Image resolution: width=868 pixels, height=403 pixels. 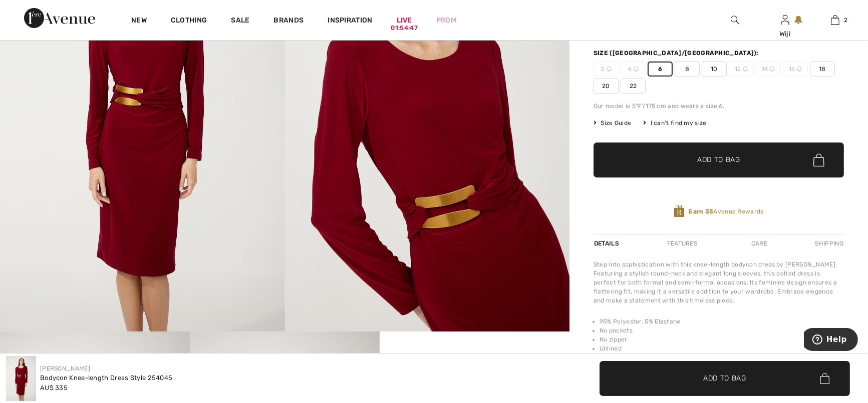 I want to click on span: 12, so click(x=741, y=69).